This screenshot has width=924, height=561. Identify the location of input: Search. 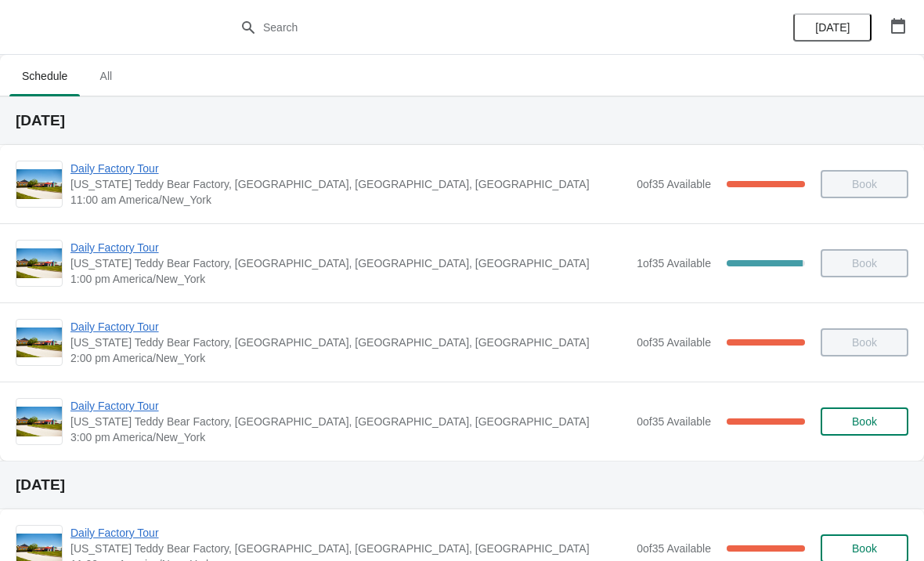
(478, 27).